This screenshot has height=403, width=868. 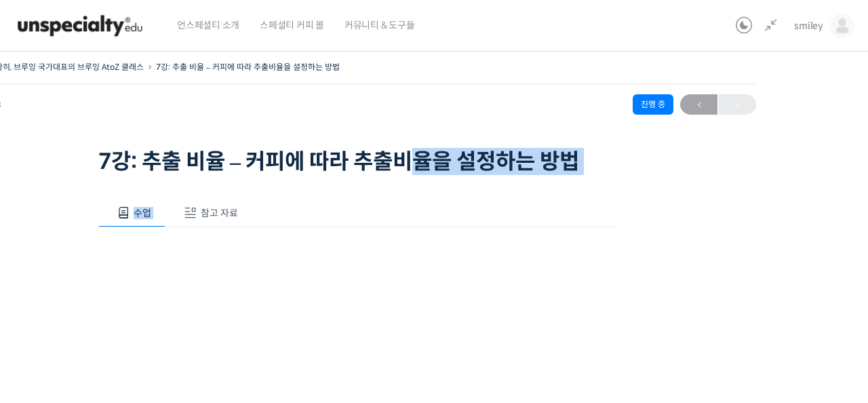 What do you see at coordinates (219, 213) in the screenshot?
I see `span: 참고 자료` at bounding box center [219, 213].